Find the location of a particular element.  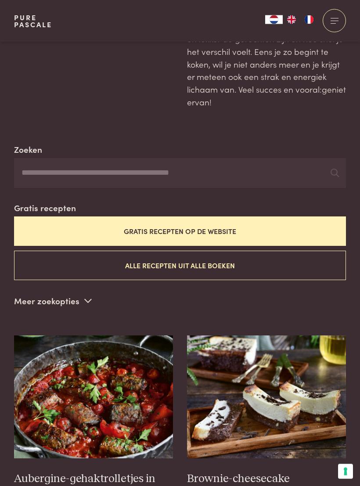

a: NL is located at coordinates (274, 20).